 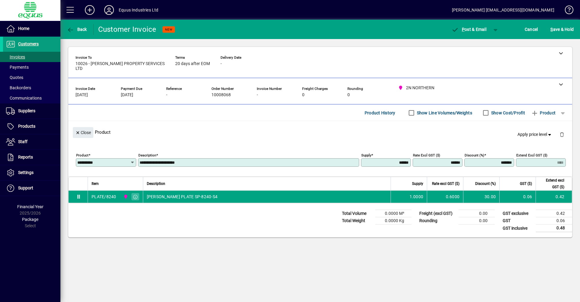 What do you see at coordinates (532, 155) in the screenshot?
I see `mat-label: Extend excl GST ($)` at bounding box center [532, 155].